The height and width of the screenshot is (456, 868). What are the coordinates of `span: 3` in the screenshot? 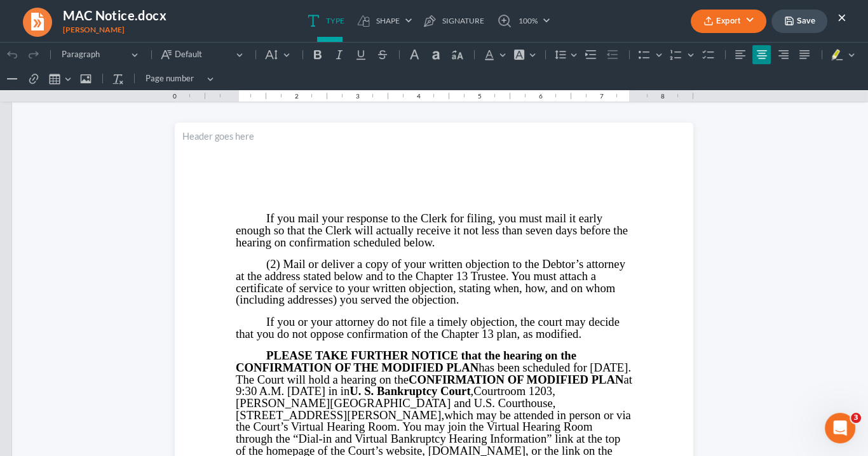 It's located at (856, 418).